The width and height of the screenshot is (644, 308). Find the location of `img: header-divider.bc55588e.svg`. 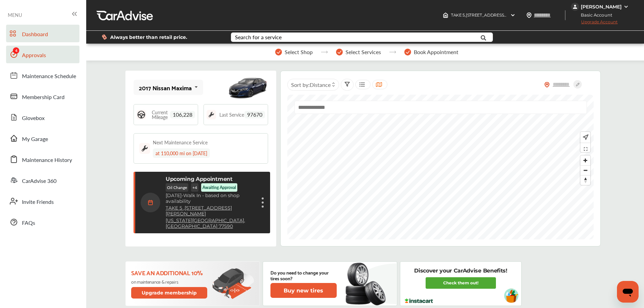

img: header-divider.bc55588e.svg is located at coordinates (565, 15).